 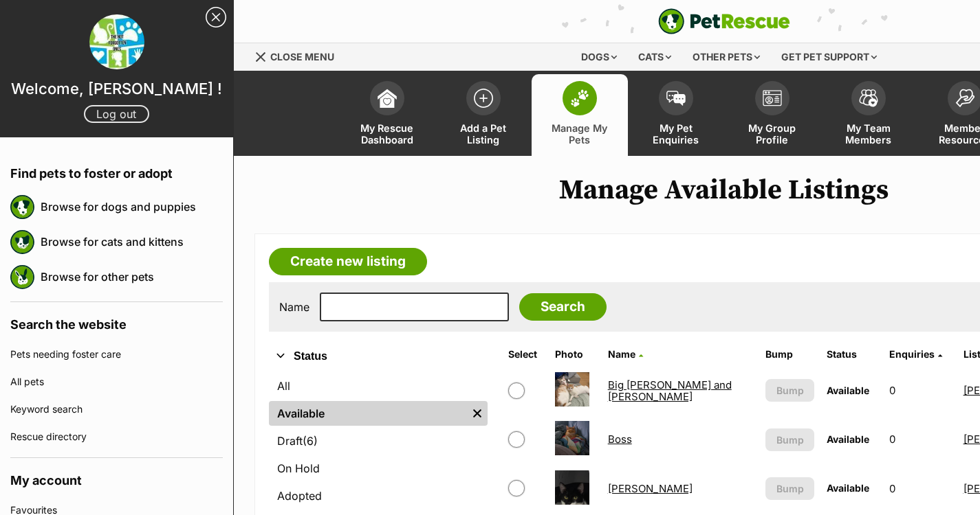 I want to click on a: Log out, so click(x=117, y=114).